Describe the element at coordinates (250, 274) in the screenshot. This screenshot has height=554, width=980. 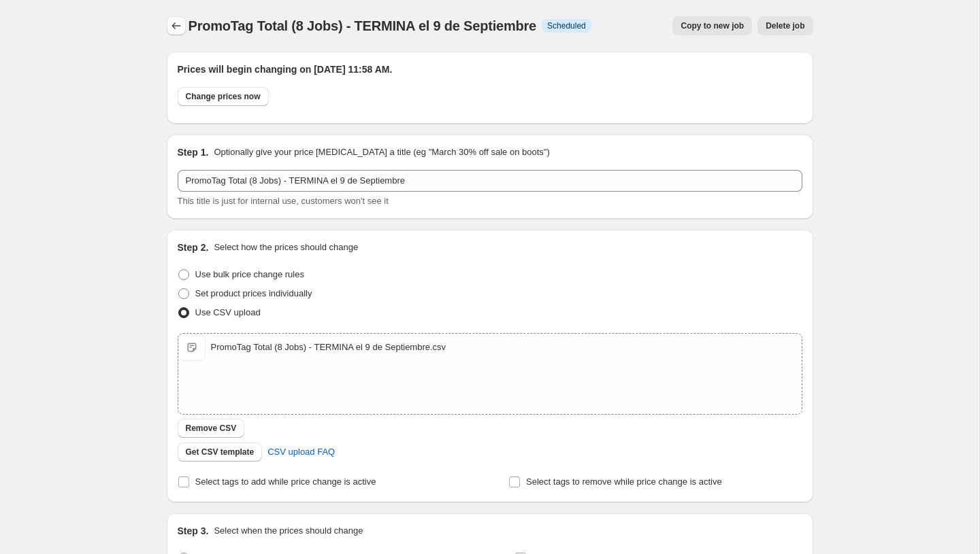
I see `span: Use bulk price change rules` at that location.